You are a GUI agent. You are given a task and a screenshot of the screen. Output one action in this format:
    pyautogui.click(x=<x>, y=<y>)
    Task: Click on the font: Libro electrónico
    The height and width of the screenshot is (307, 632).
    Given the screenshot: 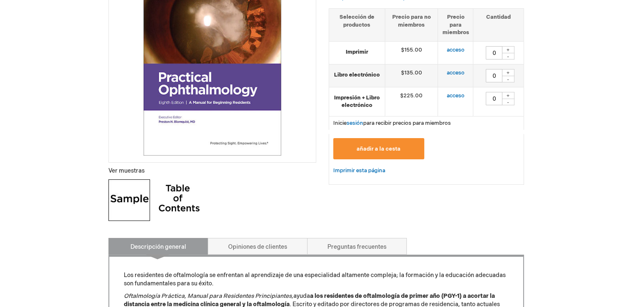 What is the action you would take?
    pyautogui.click(x=357, y=75)
    